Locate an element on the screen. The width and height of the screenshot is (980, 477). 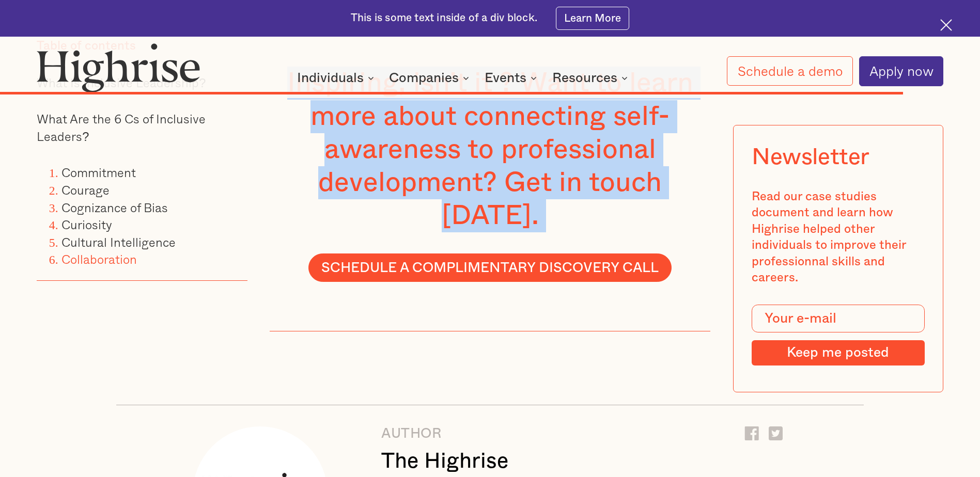
a: What Are the 6 Cs of Inclusive Leaders? is located at coordinates (121, 127).